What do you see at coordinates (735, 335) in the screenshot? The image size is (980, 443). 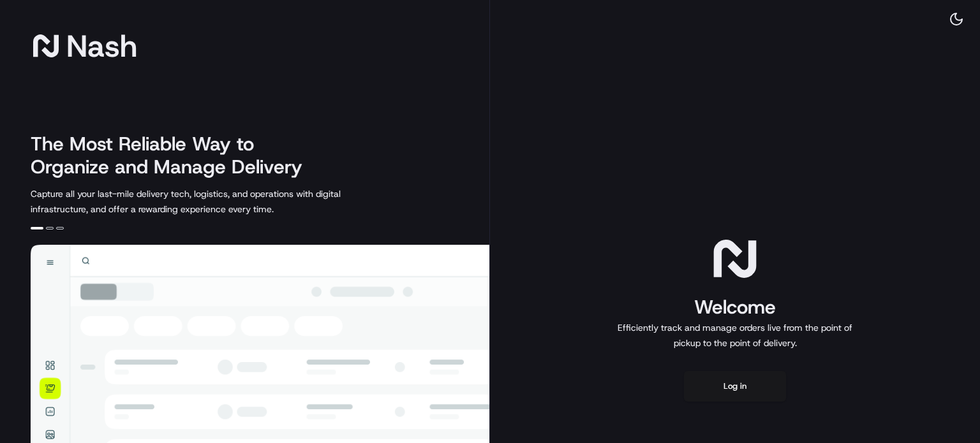 I see `p: Efficiently track and manage orders live from the point of pickup to the point of delivery.` at bounding box center [735, 335].